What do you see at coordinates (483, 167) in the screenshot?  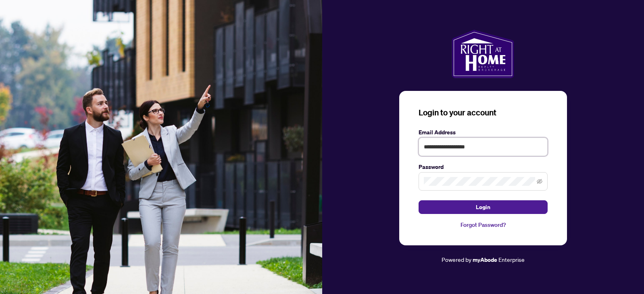 I see `label: Password` at bounding box center [483, 167].